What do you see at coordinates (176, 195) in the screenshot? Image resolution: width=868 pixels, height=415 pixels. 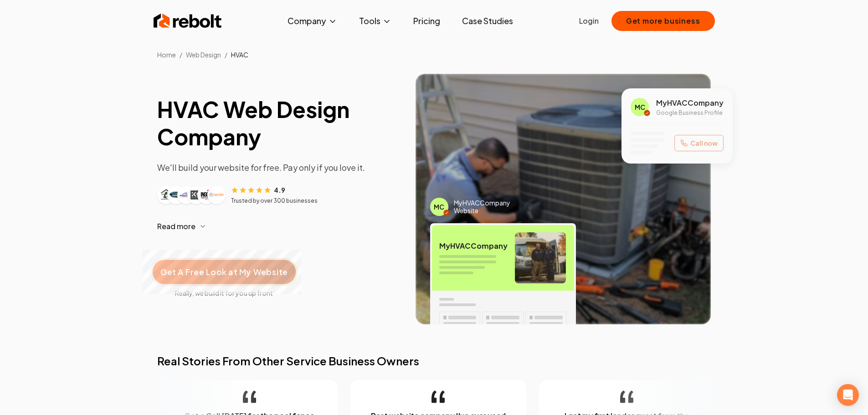 I see `img: Customer logo 2` at bounding box center [176, 195].